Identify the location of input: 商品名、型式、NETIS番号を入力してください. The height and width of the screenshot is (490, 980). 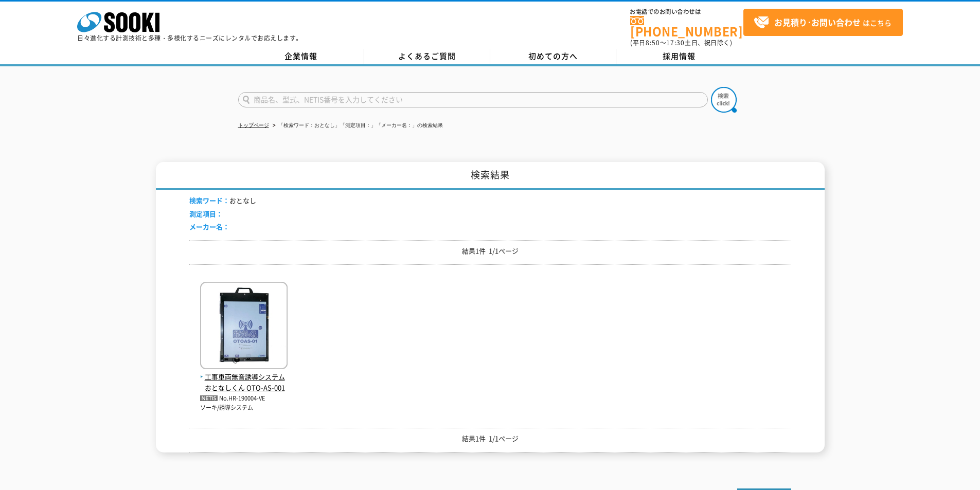
(472, 100).